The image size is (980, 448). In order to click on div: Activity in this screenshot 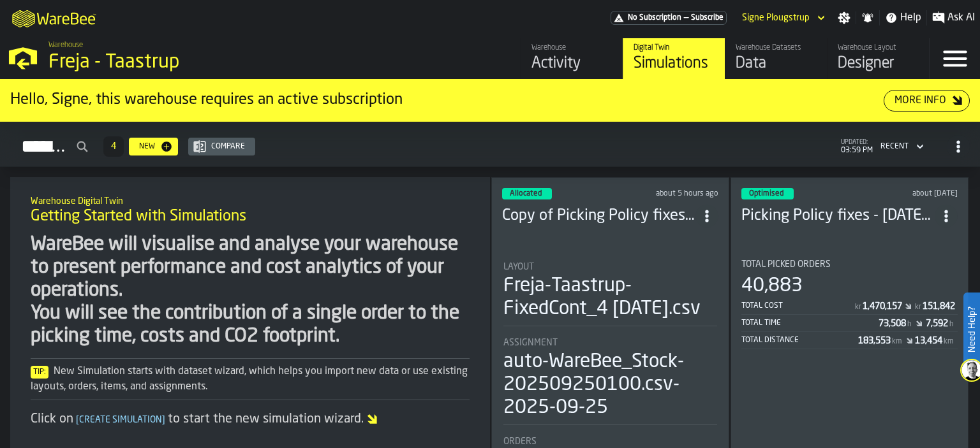, I will do `click(572, 64)`.